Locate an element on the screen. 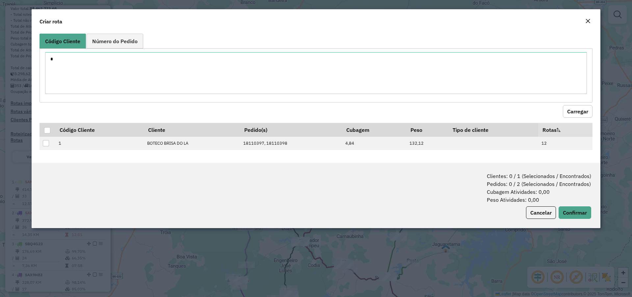 This screenshot has height=297, width=632. td: 1 is located at coordinates (99, 143).